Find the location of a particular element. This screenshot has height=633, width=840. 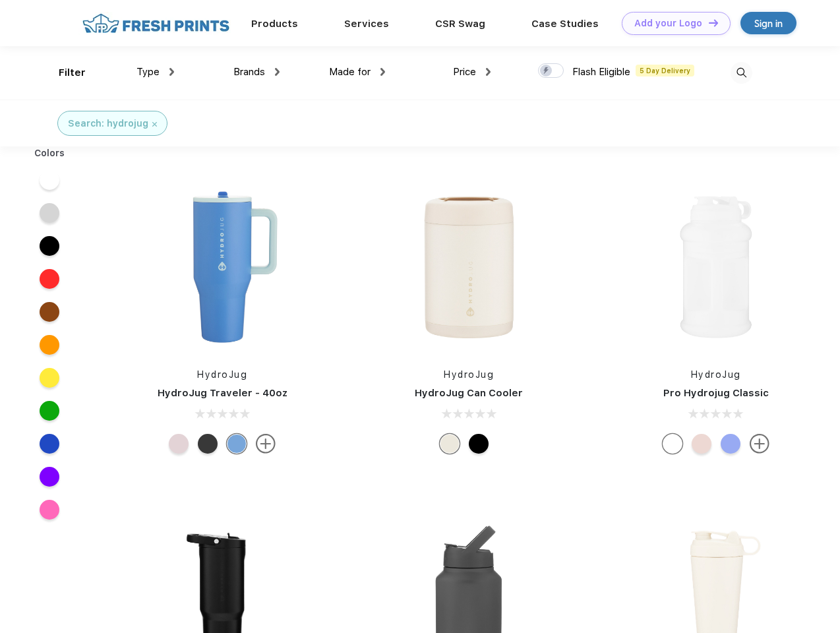

img: filter_cancel.svg is located at coordinates (154, 124).